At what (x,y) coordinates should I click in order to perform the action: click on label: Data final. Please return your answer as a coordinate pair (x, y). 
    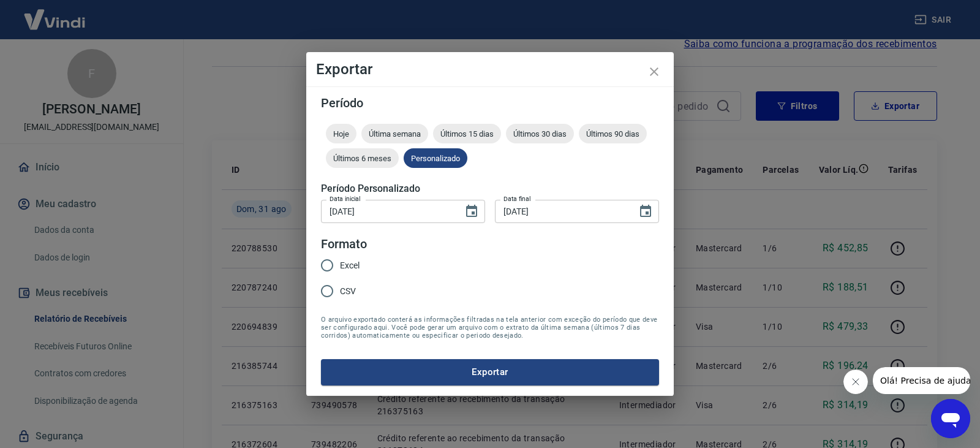
    Looking at the image, I should click on (517, 198).